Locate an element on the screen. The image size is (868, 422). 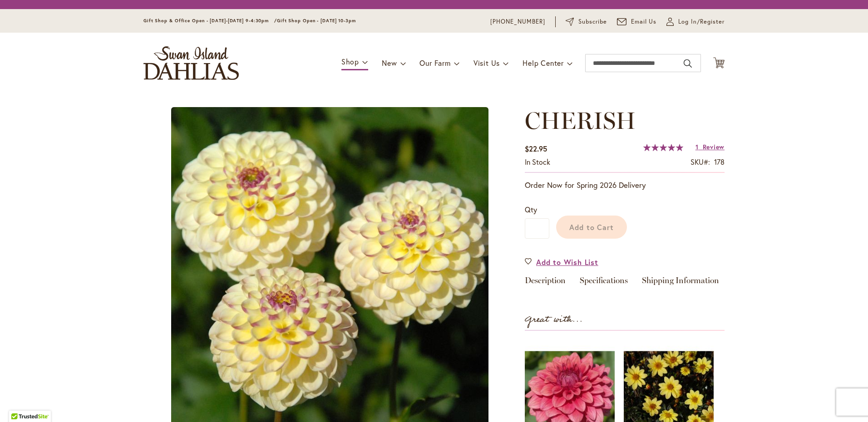
a: Specifications is located at coordinates (604, 282).